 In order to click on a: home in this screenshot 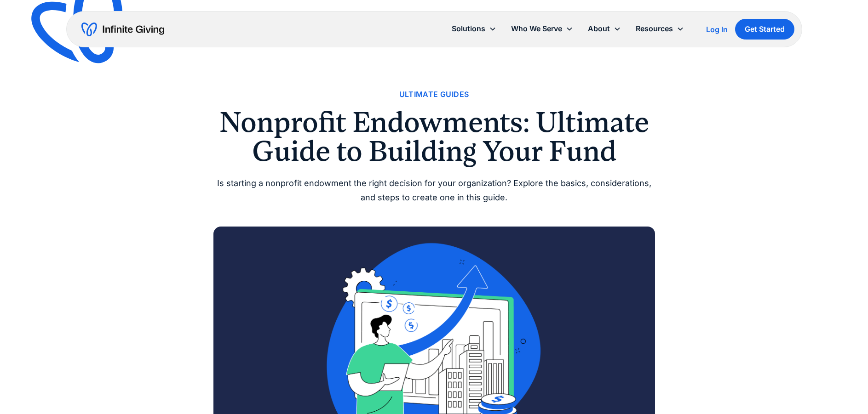, I will do `click(123, 29)`.